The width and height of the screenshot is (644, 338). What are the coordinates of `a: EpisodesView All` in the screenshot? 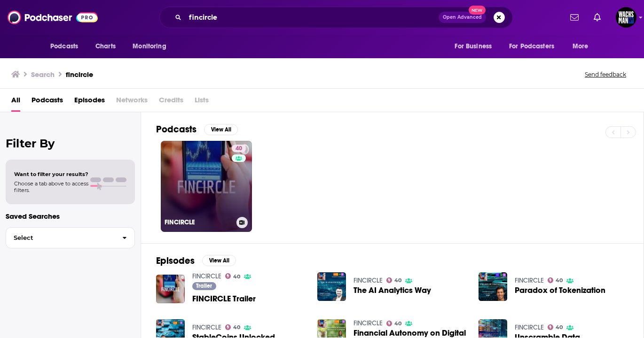 It's located at (196, 261).